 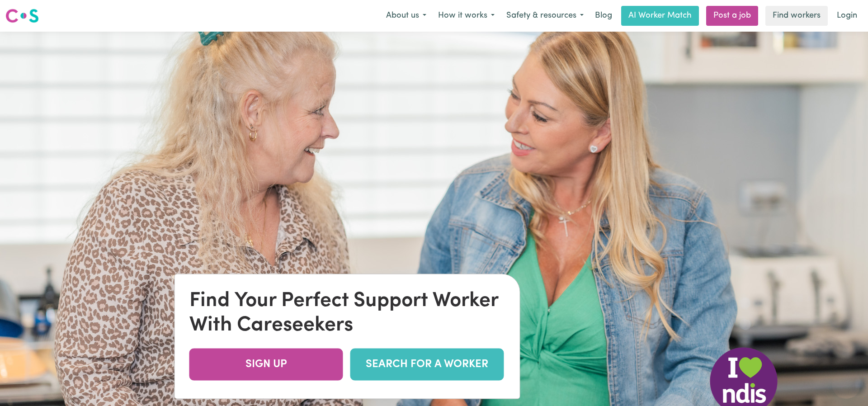 I want to click on a: Careseekers logo, so click(x=22, y=16).